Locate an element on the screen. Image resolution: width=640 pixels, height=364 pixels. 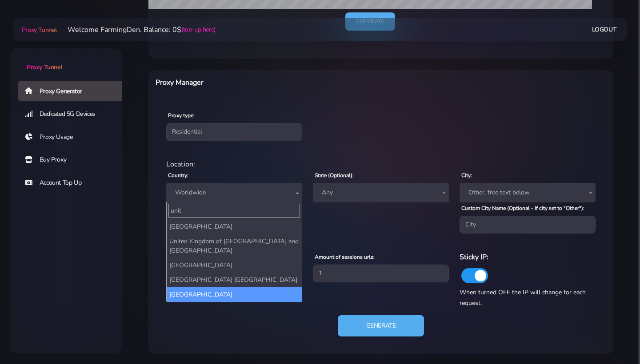
label: Country: is located at coordinates (178, 176).